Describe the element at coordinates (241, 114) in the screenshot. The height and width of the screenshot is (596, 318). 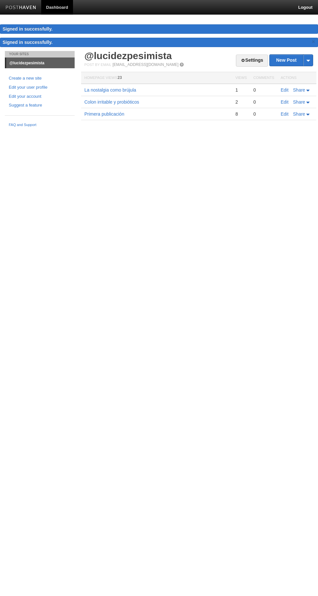
I see `div: 8` at that location.